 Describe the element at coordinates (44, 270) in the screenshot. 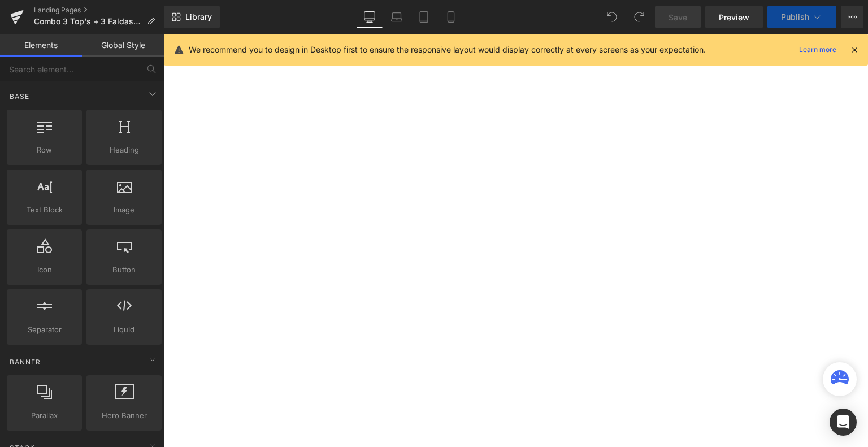

I see `span: Icon` at that location.